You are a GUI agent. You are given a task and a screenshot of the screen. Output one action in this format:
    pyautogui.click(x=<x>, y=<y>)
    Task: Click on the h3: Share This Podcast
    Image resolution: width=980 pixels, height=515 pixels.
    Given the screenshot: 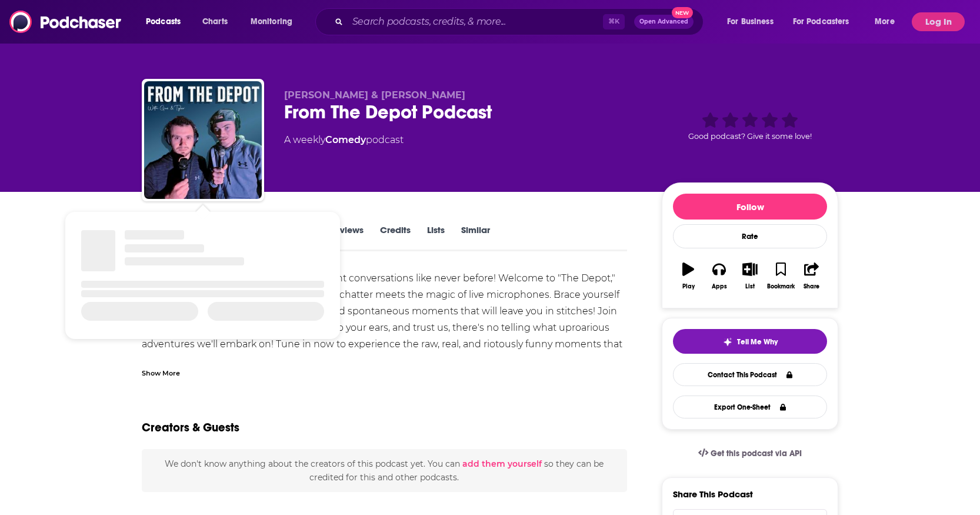 What is the action you would take?
    pyautogui.click(x=713, y=494)
    